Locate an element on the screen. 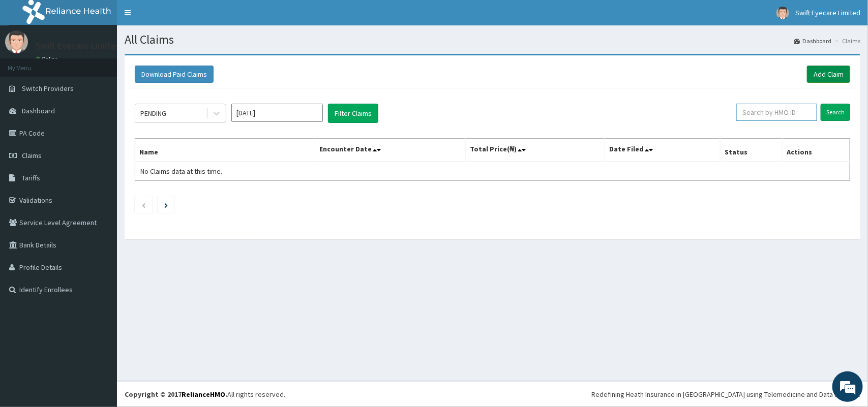 The image size is (868, 407). a: Add Claim is located at coordinates (829, 74).